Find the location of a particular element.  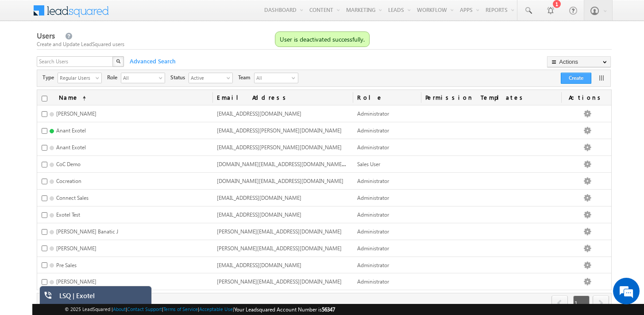

span: 1 is located at coordinates (582, 304).